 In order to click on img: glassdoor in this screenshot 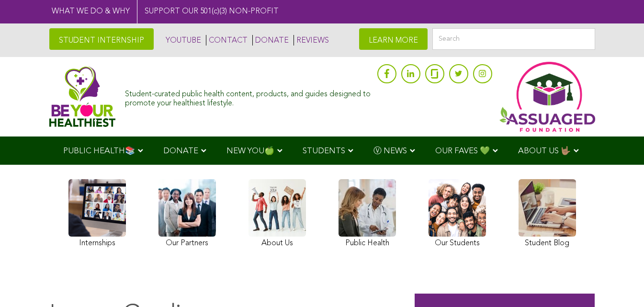, I will do `click(435, 74)`.